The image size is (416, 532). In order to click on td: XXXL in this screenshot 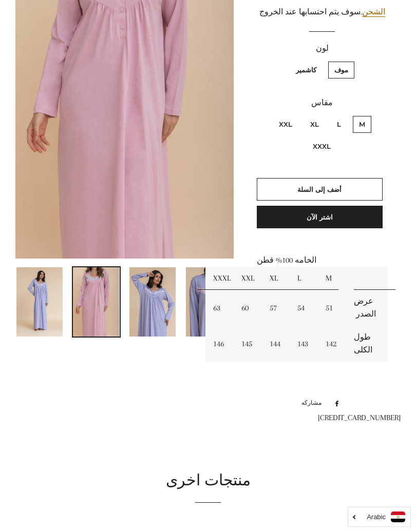, I will do `click(219, 279)`.